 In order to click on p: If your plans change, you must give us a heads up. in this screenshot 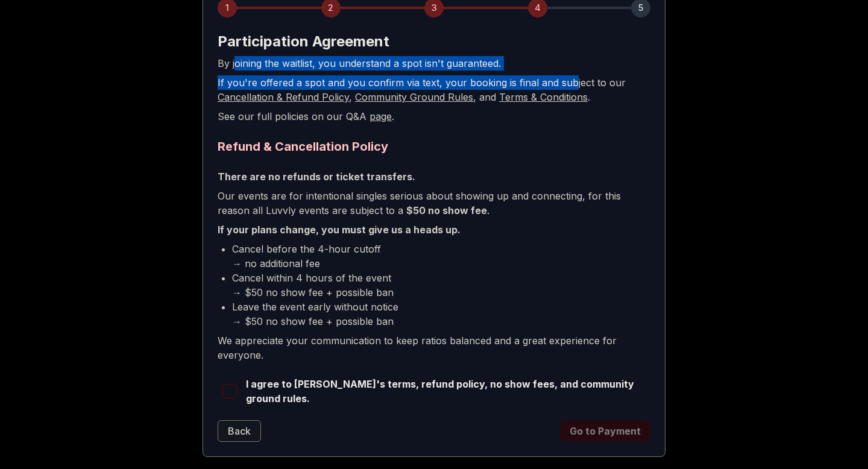, I will do `click(434, 230)`.